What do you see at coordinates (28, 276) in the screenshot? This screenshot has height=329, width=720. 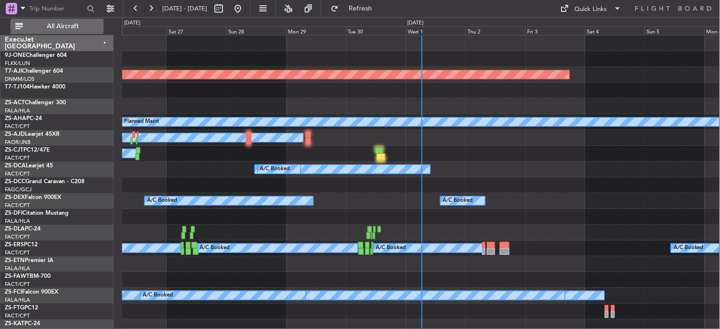 I see `a: ZS-FAWTBM-700` at bounding box center [28, 276].